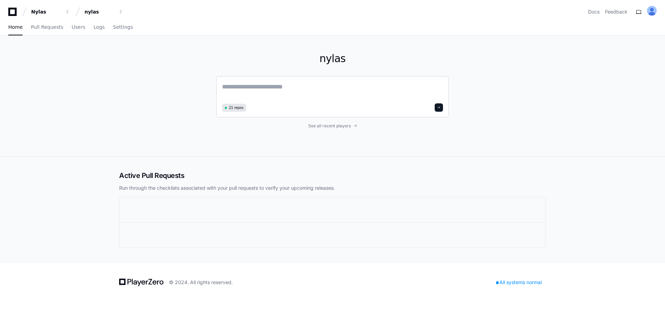 Image resolution: width=665 pixels, height=324 pixels. I want to click on button: Feedback, so click(617, 12).